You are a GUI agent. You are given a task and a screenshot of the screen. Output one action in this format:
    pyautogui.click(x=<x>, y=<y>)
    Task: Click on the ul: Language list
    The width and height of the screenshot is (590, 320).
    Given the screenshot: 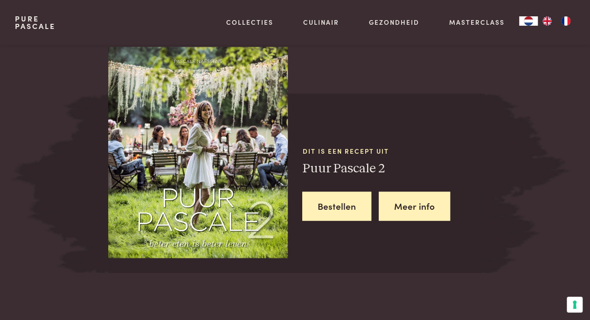 What is the action you would take?
    pyautogui.click(x=556, y=21)
    